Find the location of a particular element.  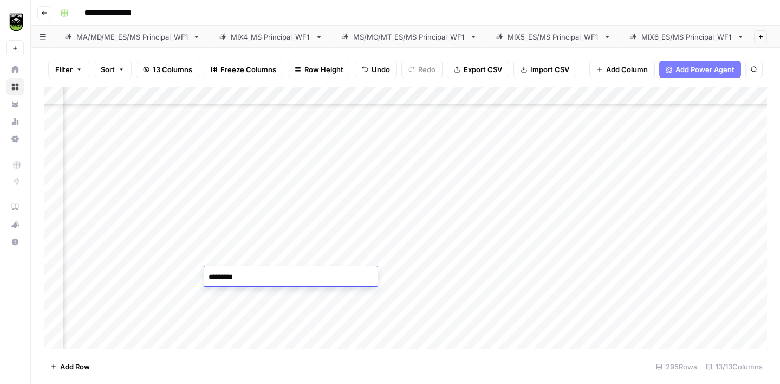

button: Row Height is located at coordinates (319, 69).